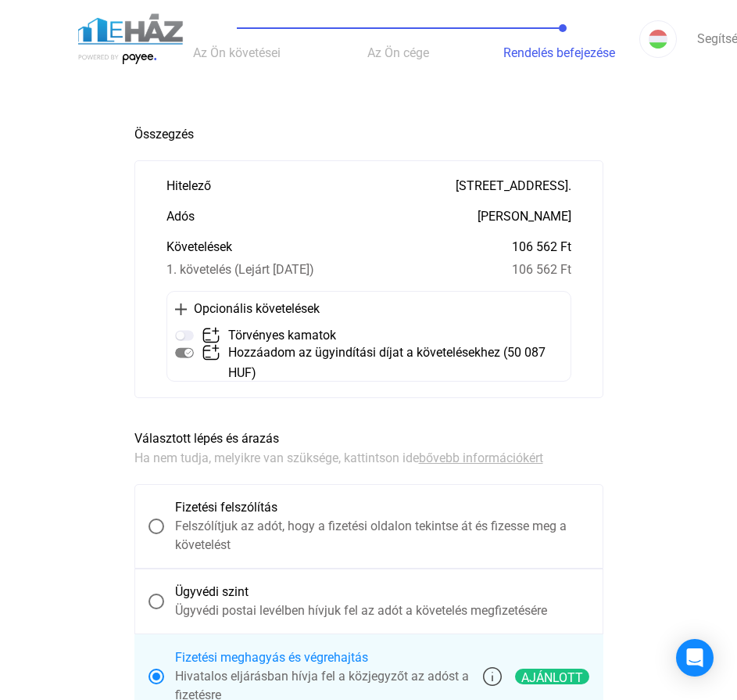 The image size is (737, 700). I want to click on font: Fizetési felszólítás, so click(226, 507).